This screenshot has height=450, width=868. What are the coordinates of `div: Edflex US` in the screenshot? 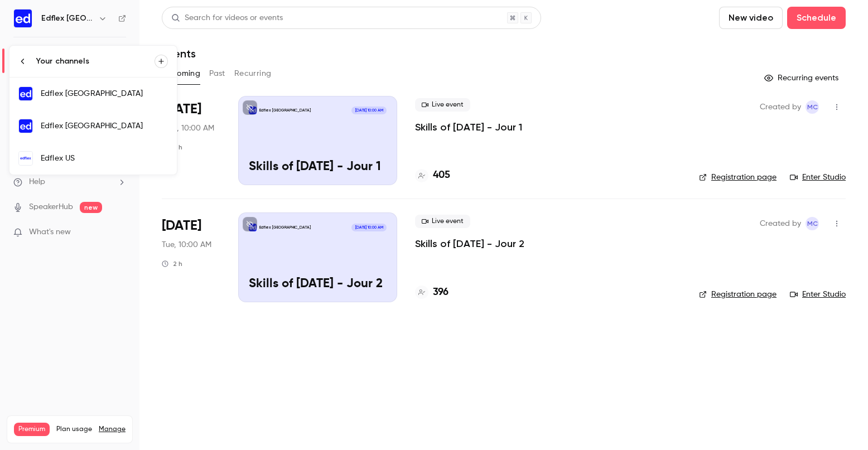 It's located at (104, 158).